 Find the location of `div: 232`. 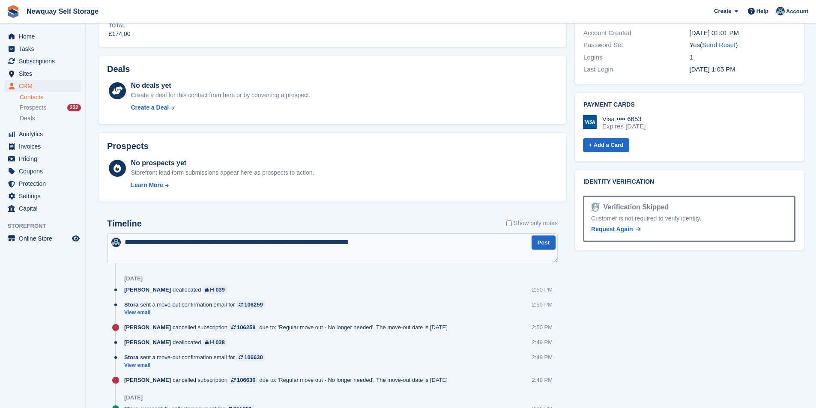

div: 232 is located at coordinates (74, 108).